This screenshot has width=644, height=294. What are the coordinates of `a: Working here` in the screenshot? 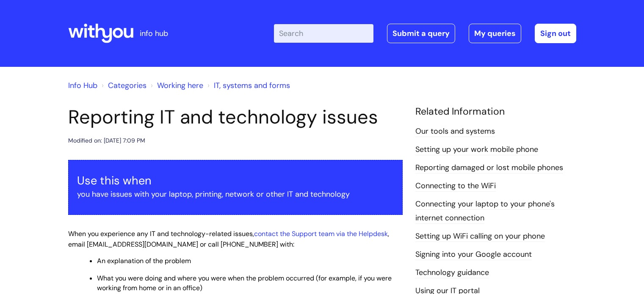 It's located at (180, 86).